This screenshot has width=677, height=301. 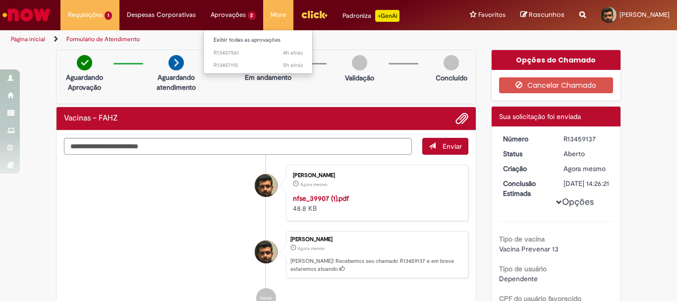 I want to click on button: Enviar, so click(x=445, y=146).